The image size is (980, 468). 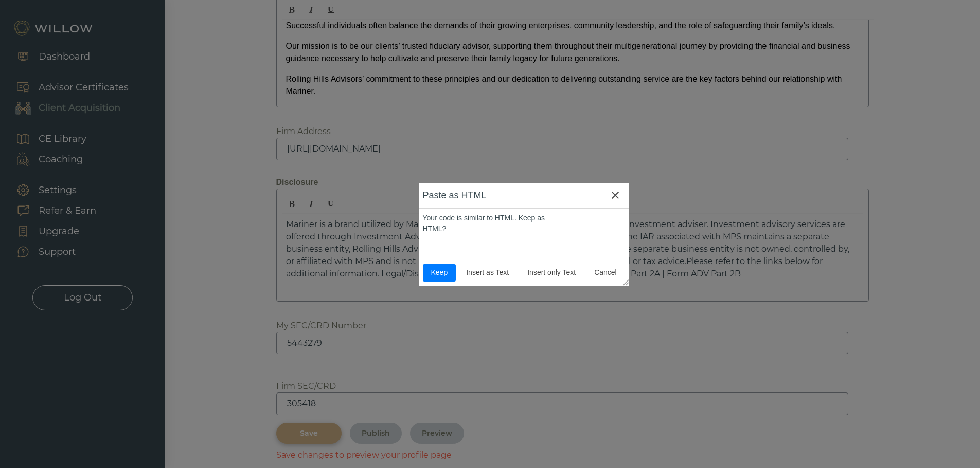 I want to click on span: Cancel, so click(x=605, y=273).